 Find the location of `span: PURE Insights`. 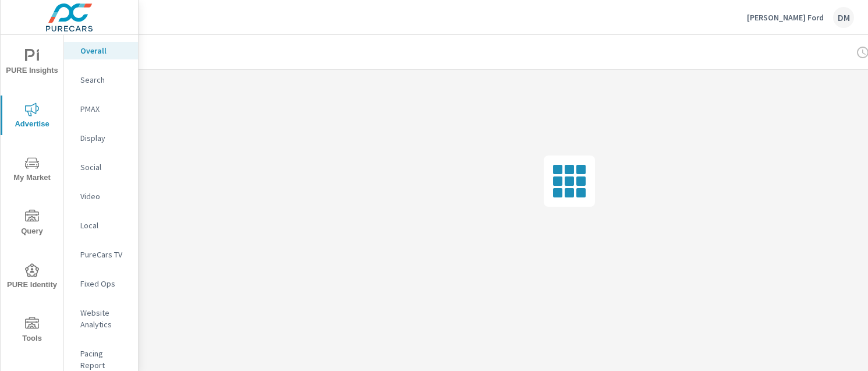

span: PURE Insights is located at coordinates (32, 63).